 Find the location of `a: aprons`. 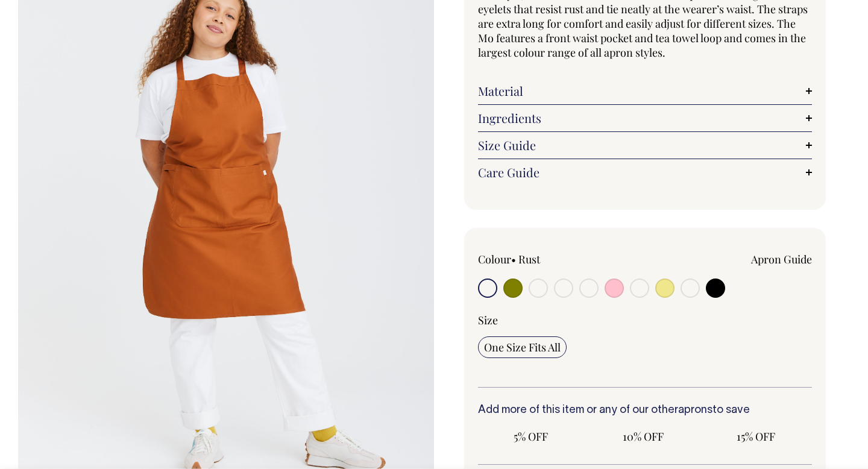

a: aprons is located at coordinates (695, 410).